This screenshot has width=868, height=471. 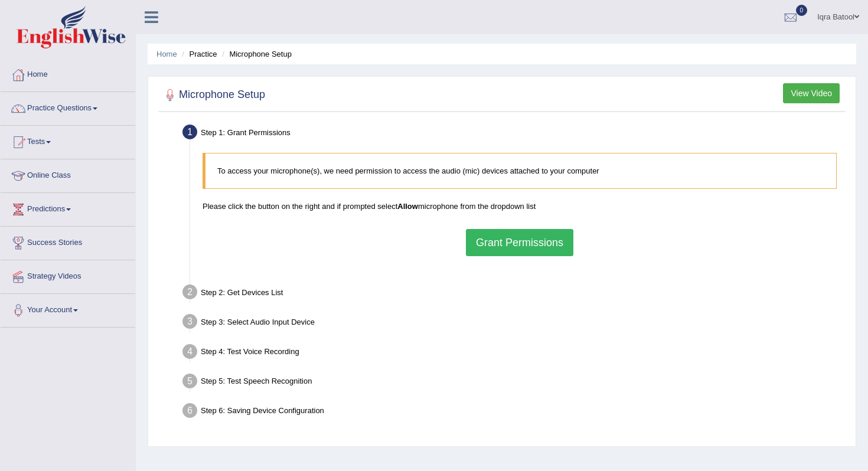 What do you see at coordinates (198, 54) in the screenshot?
I see `li: Practice` at bounding box center [198, 54].